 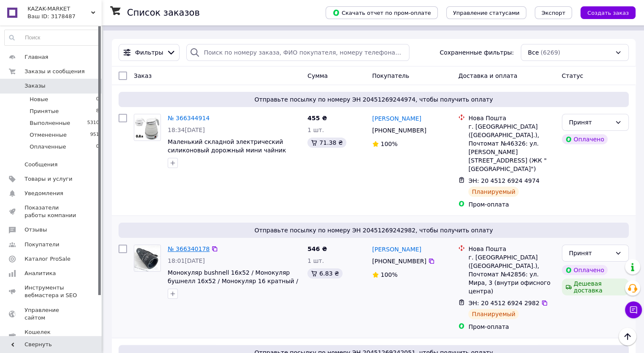 I want to click on span: Оплаченные, so click(x=48, y=147).